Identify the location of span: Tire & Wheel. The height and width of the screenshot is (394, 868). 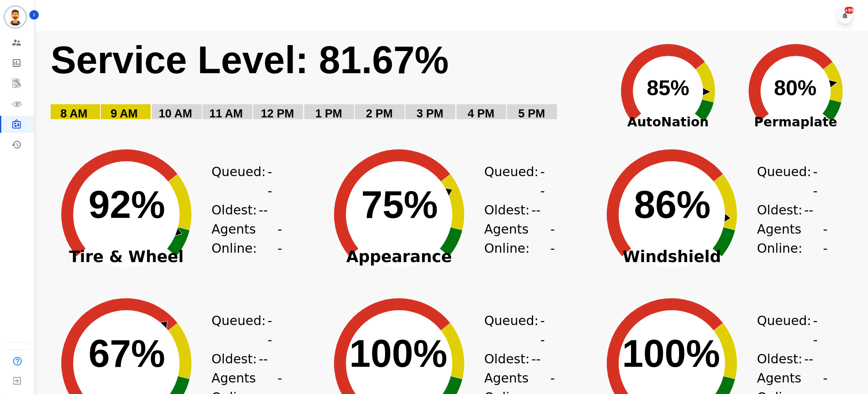
(126, 257).